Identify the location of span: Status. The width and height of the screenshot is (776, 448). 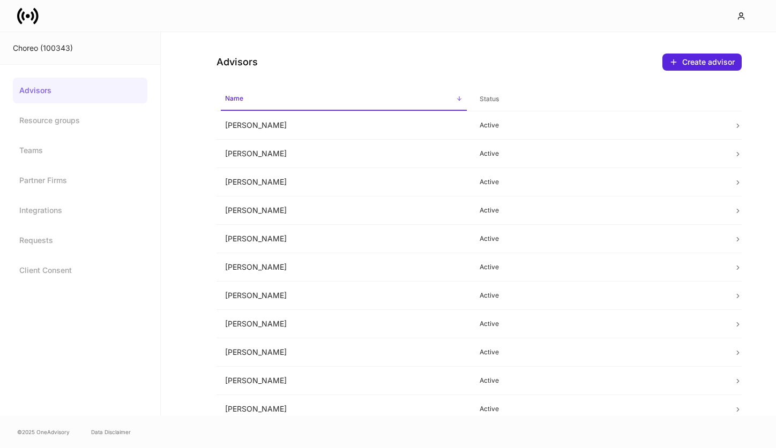
(598, 99).